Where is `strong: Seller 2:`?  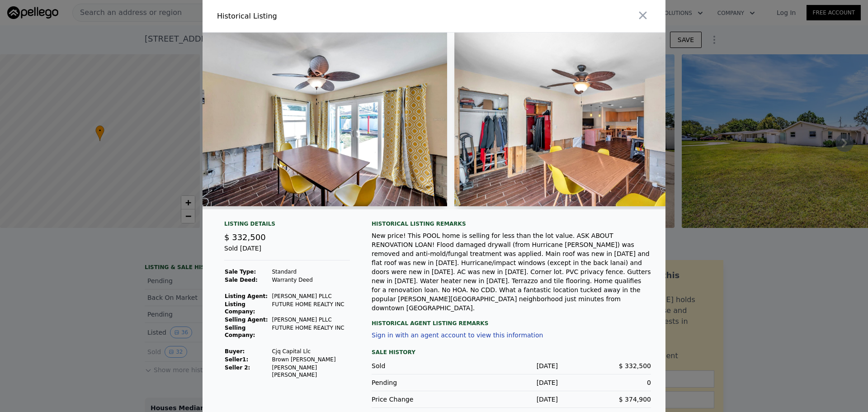 strong: Seller 2: is located at coordinates (238, 367).